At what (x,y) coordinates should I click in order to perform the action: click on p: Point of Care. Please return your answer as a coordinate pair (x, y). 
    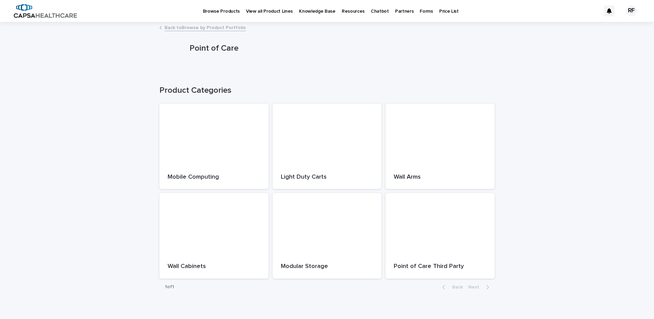
    Looking at the image, I should click on (341, 48).